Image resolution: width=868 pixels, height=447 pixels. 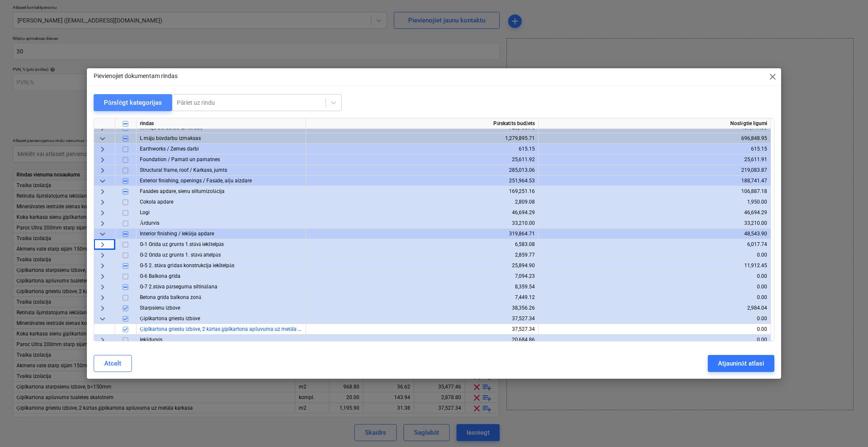 What do you see at coordinates (422, 287) in the screenshot?
I see `div: 8,359.54` at bounding box center [422, 287].